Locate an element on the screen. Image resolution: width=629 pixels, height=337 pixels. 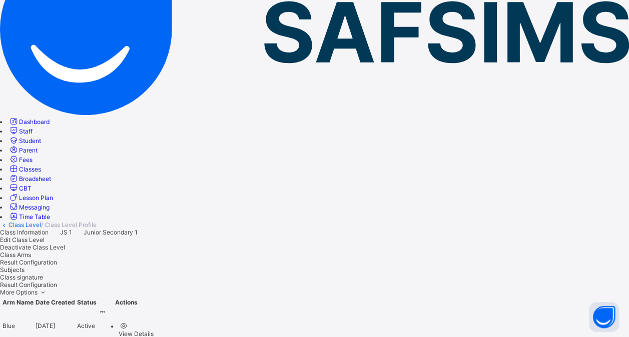
span: Time Table is located at coordinates (35, 217).